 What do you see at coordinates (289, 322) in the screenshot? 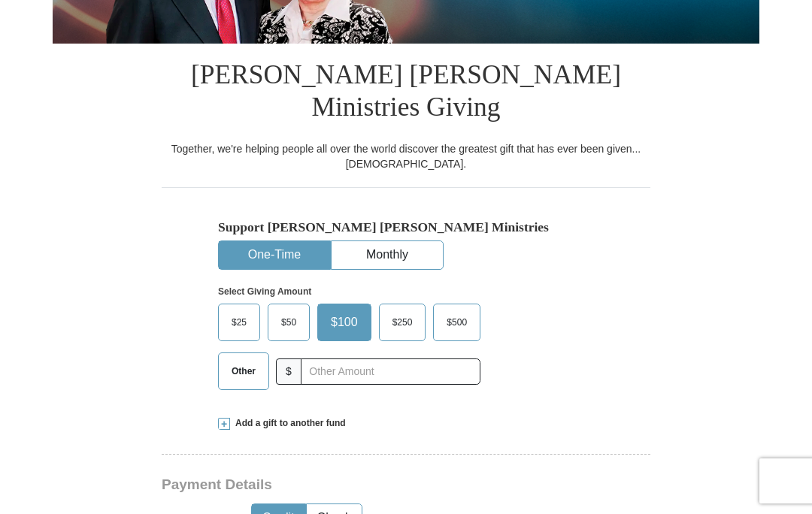
I see `span: $50` at bounding box center [289, 322].